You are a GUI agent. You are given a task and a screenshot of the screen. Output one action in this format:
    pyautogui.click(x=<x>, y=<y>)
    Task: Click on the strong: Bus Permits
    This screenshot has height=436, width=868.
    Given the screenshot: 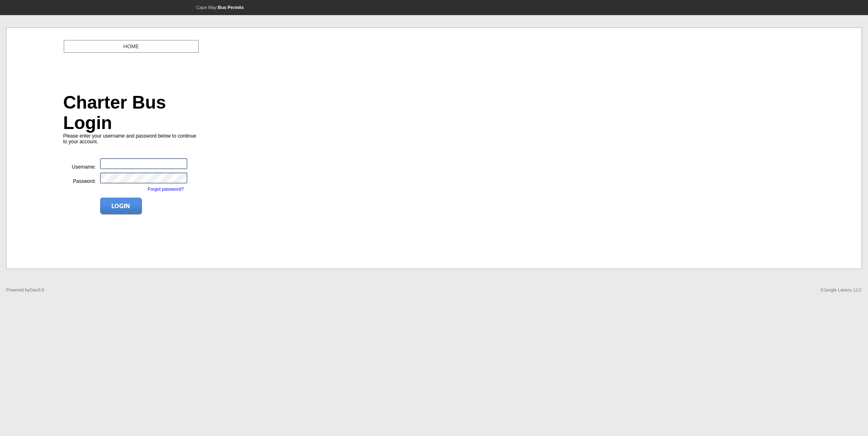 What is the action you would take?
    pyautogui.click(x=230, y=7)
    